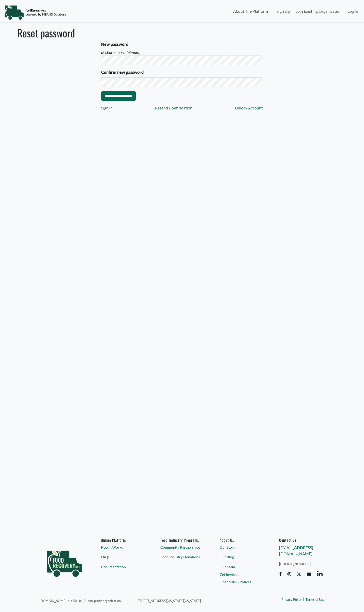 Image resolution: width=364 pixels, height=612 pixels. I want to click on h6: Online Platform, so click(123, 540).